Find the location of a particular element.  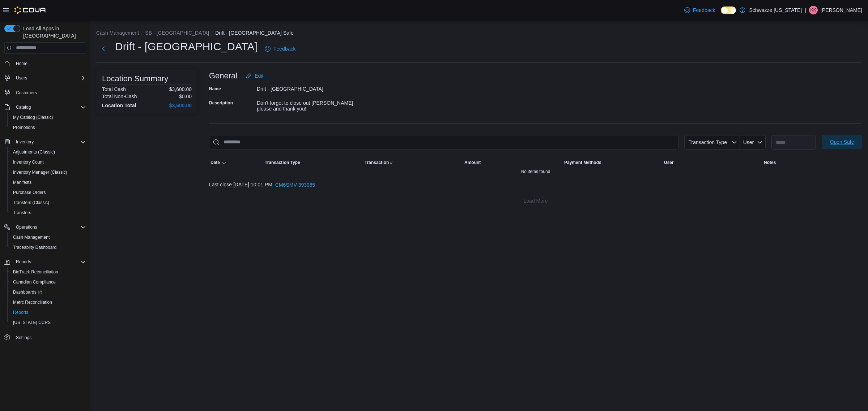

a: Metrc Reconciliation is located at coordinates (32, 302).